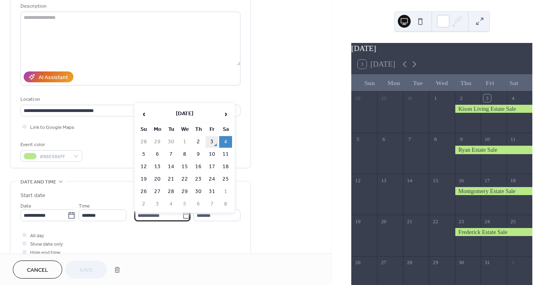  I want to click on div: 10, so click(487, 139).